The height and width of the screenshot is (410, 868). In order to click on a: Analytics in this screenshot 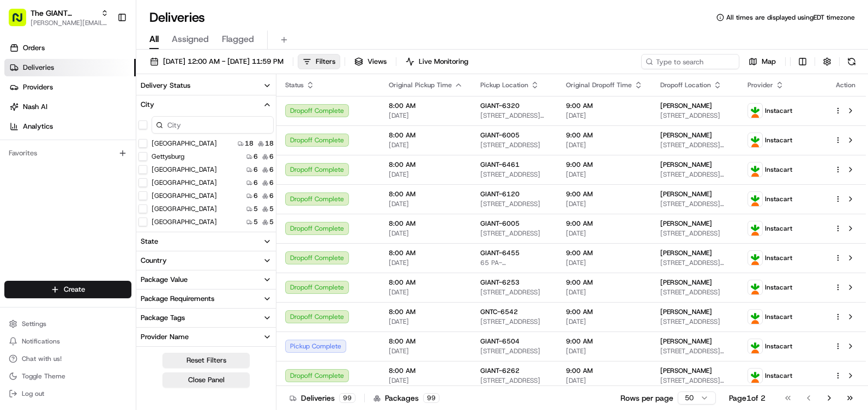, I will do `click(70, 126)`.